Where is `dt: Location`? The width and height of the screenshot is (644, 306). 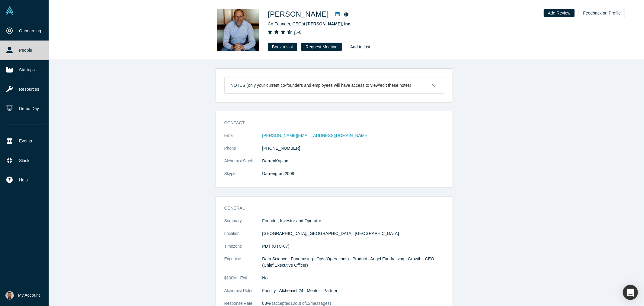
dt: Location is located at coordinates (243, 236).